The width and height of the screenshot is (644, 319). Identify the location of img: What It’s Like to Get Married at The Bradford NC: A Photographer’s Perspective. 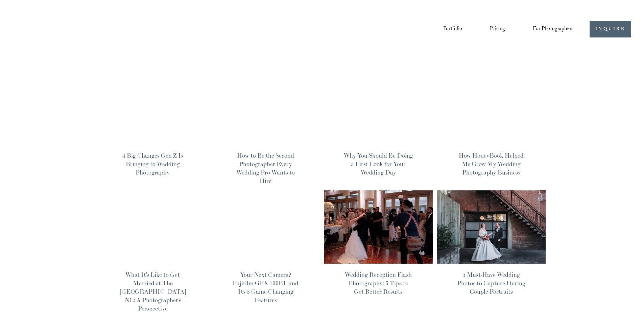
(153, 227).